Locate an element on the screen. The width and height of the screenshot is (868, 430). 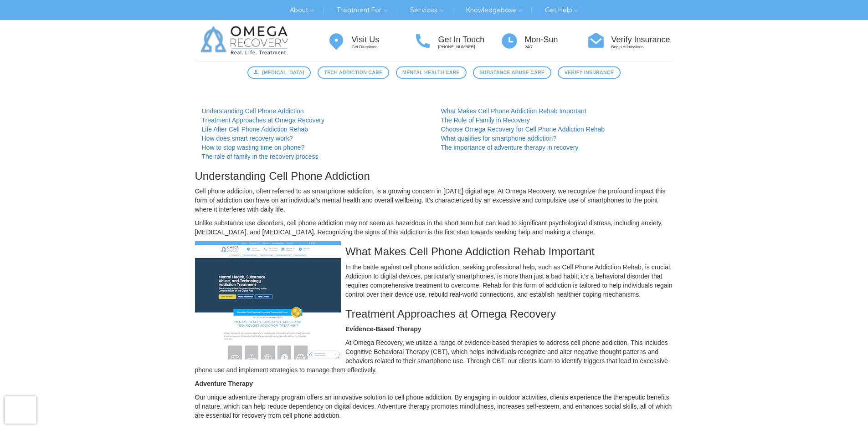
img: Cell Phone Addiction Rehab is located at coordinates (268, 300).